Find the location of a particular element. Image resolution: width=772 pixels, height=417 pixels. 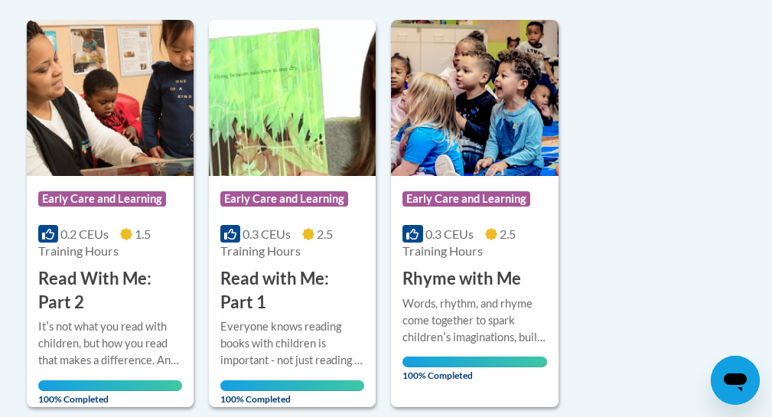

a: Course LogoEarly Care and Learning0.2 CEUs1.5 Training Hours Read With Me: Part 2Itʹs not what yo... is located at coordinates (110, 214).